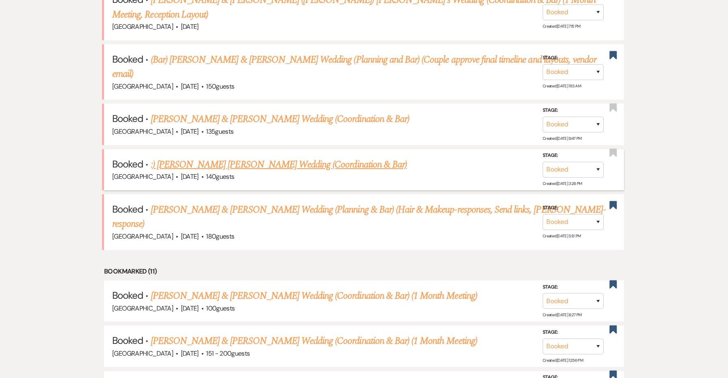 The width and height of the screenshot is (728, 378). What do you see at coordinates (228, 353) in the screenshot?
I see `span: 151 - 200 guests` at bounding box center [228, 353].